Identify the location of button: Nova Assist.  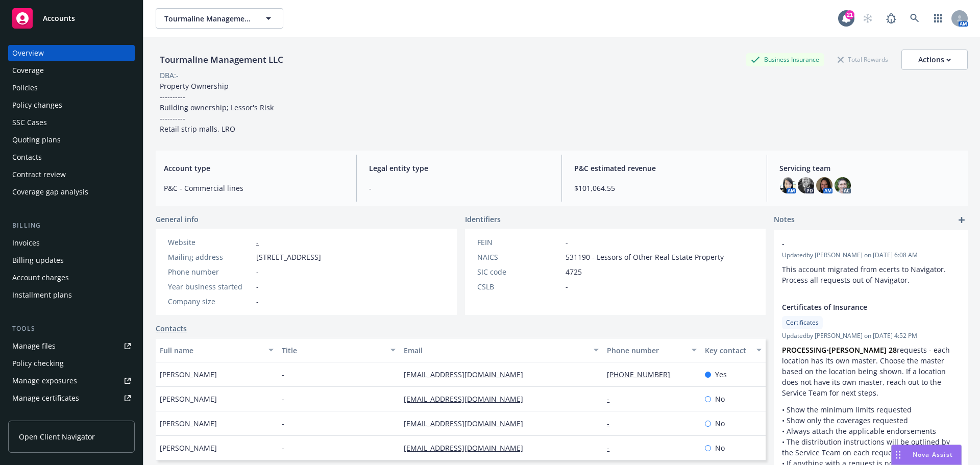
(926, 455).